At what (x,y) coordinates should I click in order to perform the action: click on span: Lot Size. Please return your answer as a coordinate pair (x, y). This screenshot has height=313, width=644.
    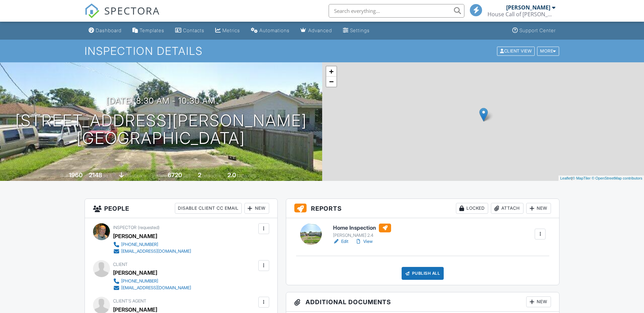
    Looking at the image, I should click on (160, 176).